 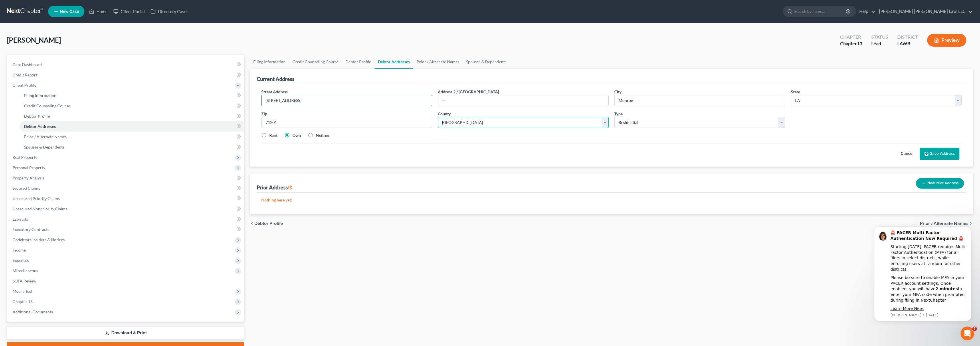 I want to click on span: Codebtors Insiders & Notices, so click(x=38, y=240).